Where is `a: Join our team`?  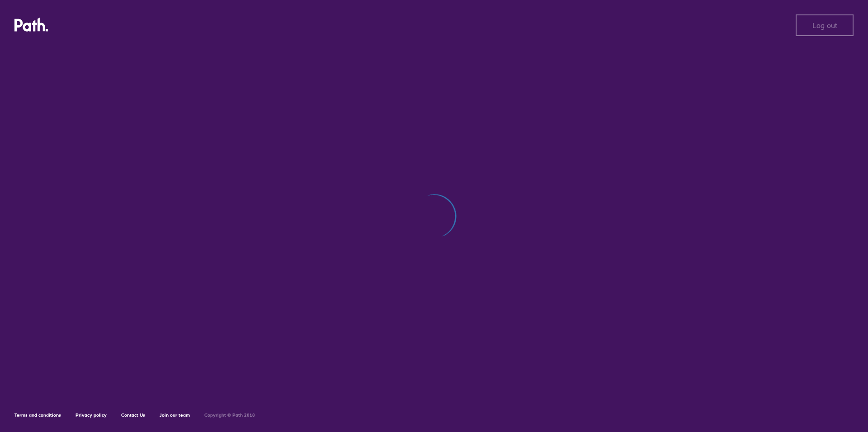 a: Join our team is located at coordinates (175, 415).